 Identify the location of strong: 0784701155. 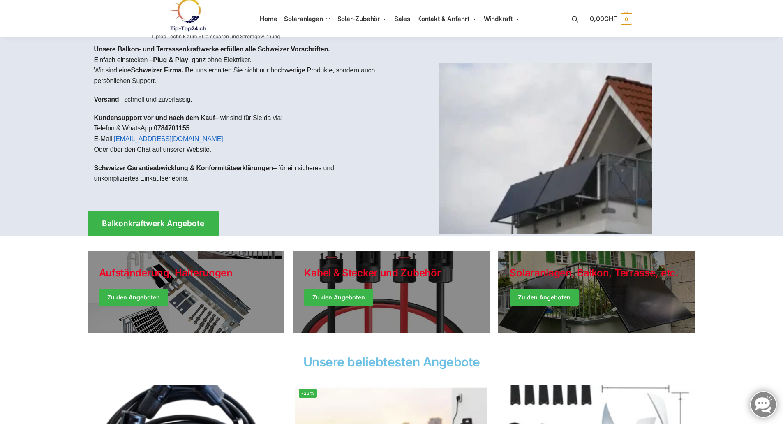
(171, 128).